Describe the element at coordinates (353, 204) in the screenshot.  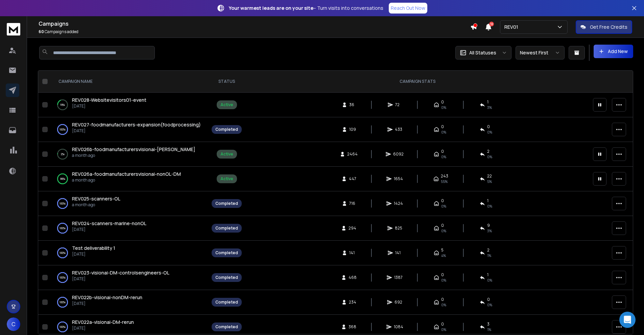
I see `span: 716` at that location.